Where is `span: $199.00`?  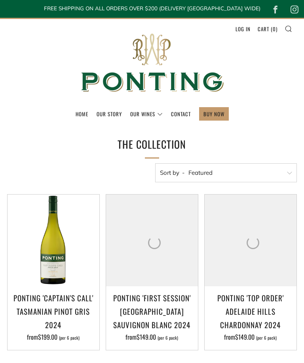
span: $199.00 is located at coordinates (47, 337).